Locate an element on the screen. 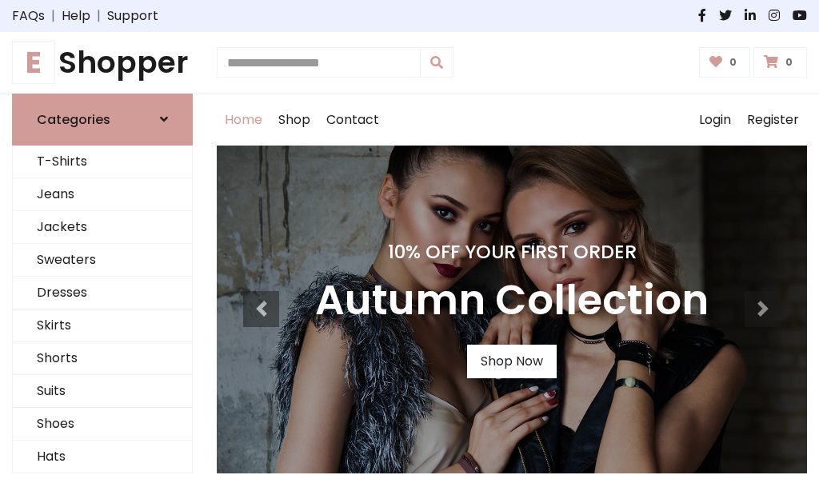 This screenshot has height=483, width=819. a: T-Shirts is located at coordinates (102, 161).